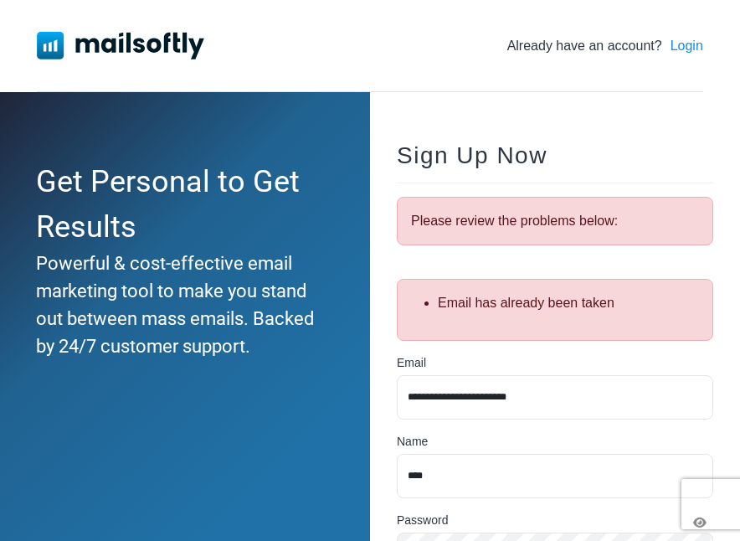 Image resolution: width=740 pixels, height=541 pixels. What do you see at coordinates (568, 303) in the screenshot?
I see `li: Email has already been taken` at bounding box center [568, 303].